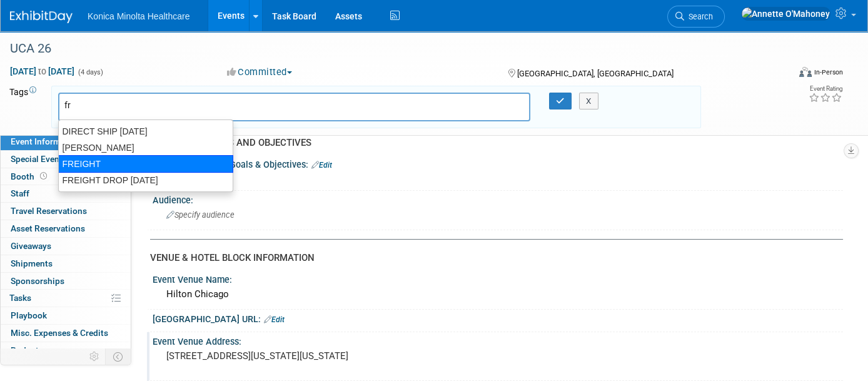 The image size is (868, 381). I want to click on span: Special Events, so click(39, 159).